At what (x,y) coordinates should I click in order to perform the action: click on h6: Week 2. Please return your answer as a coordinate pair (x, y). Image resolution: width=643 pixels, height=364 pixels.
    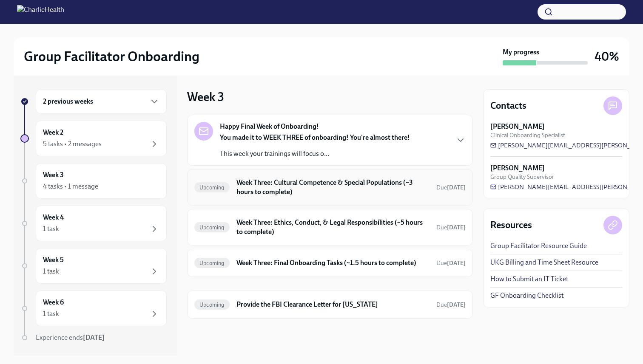
    Looking at the image, I should click on (54, 133).